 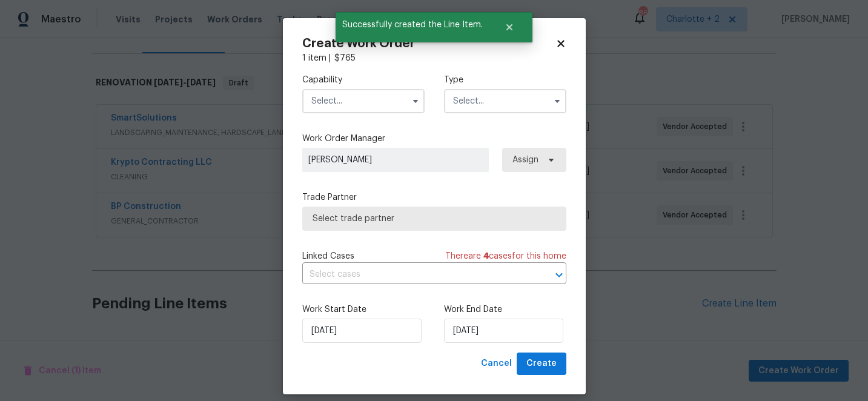 I want to click on label: Work End Date, so click(x=505, y=309).